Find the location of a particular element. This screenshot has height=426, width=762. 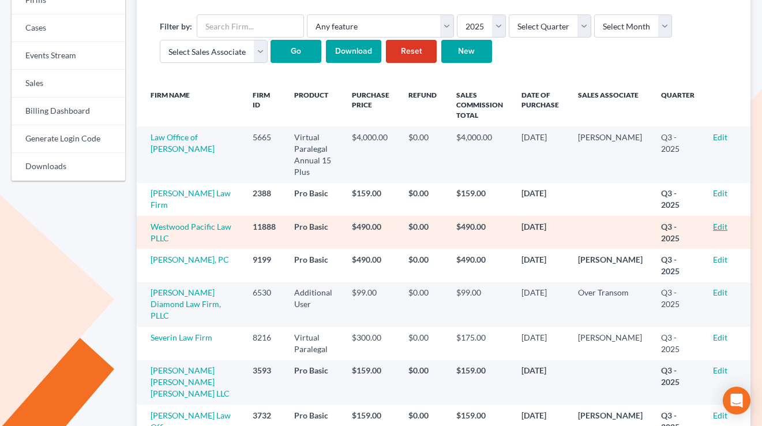

td: 3593 is located at coordinates (264, 382).